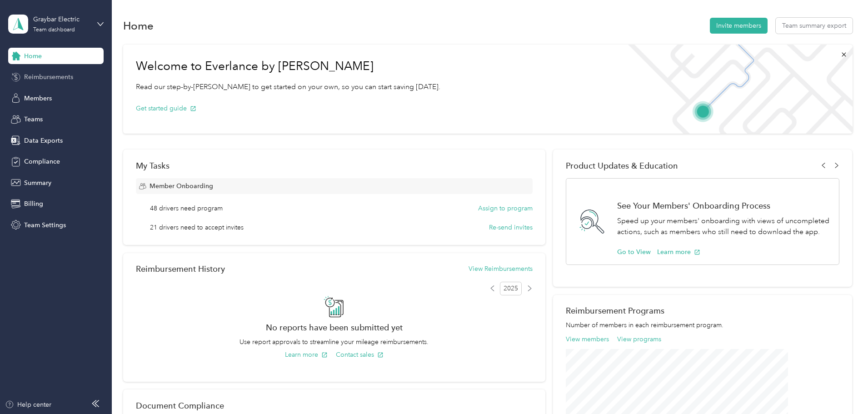 This screenshot has width=868, height=414. I want to click on span: Summary, so click(38, 183).